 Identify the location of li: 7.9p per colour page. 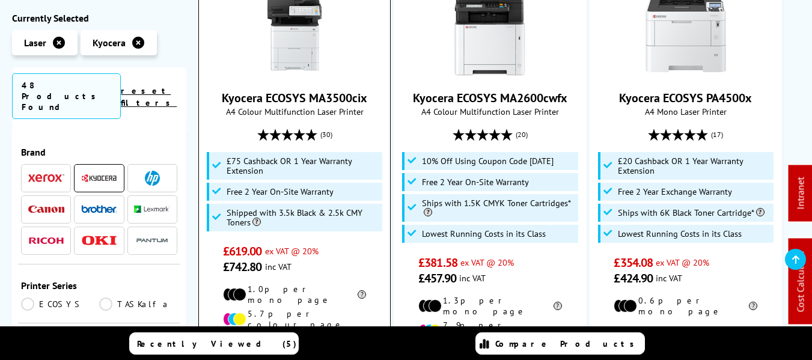
(490, 331).